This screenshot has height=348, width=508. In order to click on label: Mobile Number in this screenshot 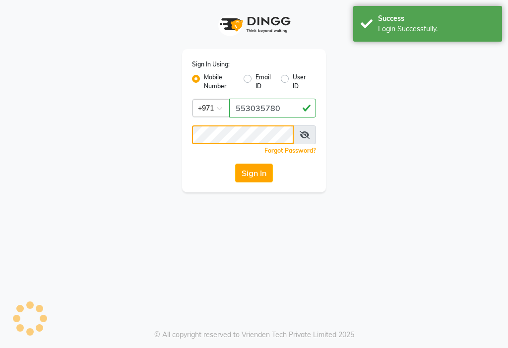, I will do `click(220, 82)`.